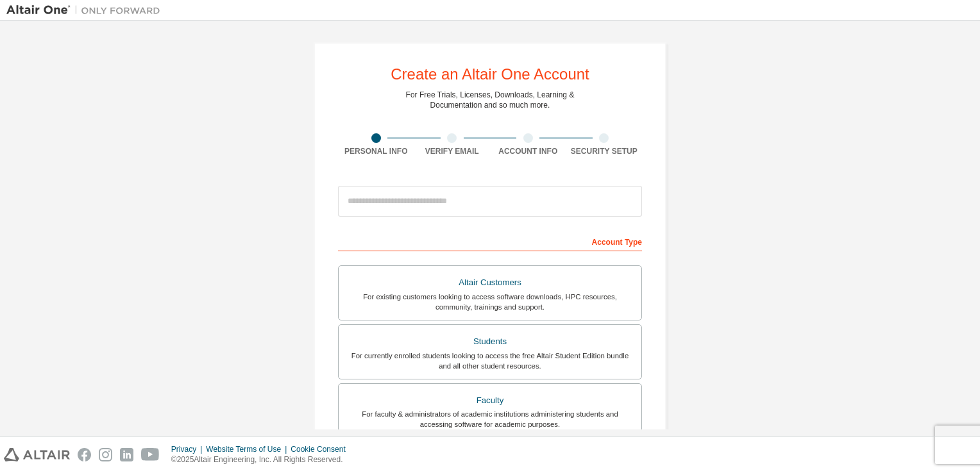 This screenshot has height=473, width=980. Describe the element at coordinates (375, 152) in the screenshot. I see `div: Personal Info` at that location.